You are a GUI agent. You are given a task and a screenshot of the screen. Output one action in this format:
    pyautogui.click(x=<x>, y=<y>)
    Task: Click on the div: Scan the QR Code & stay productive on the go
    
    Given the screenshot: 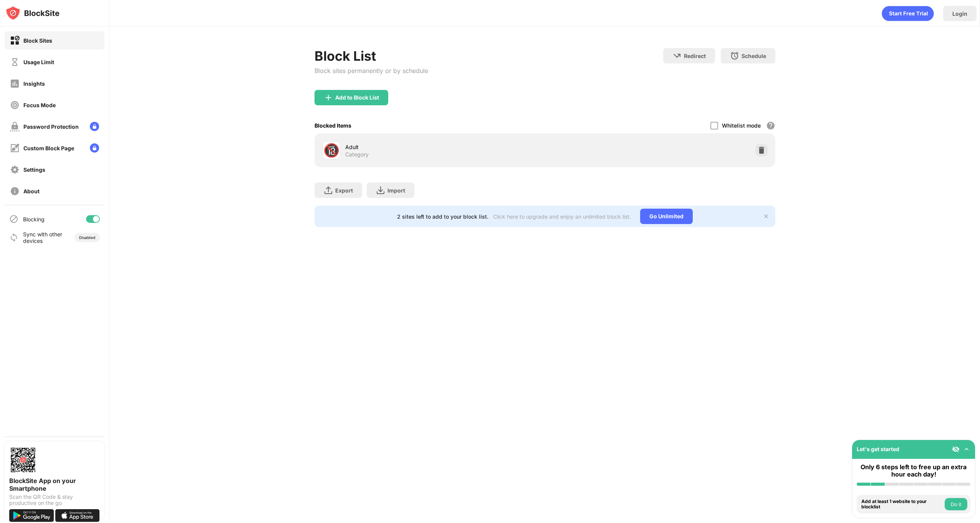 What is the action you would take?
    pyautogui.click(x=54, y=500)
    